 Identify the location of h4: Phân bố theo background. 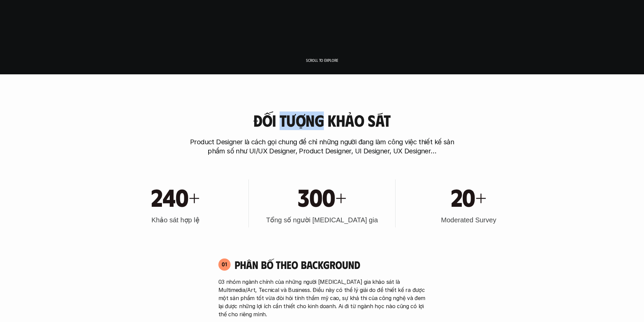
(330, 264).